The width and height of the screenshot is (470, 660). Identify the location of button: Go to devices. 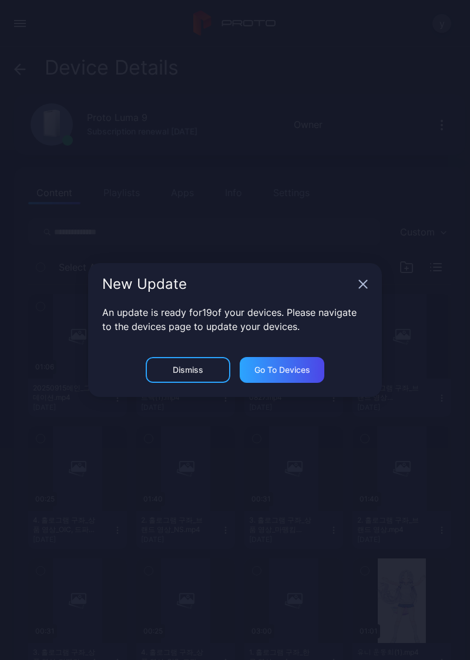
(282, 370).